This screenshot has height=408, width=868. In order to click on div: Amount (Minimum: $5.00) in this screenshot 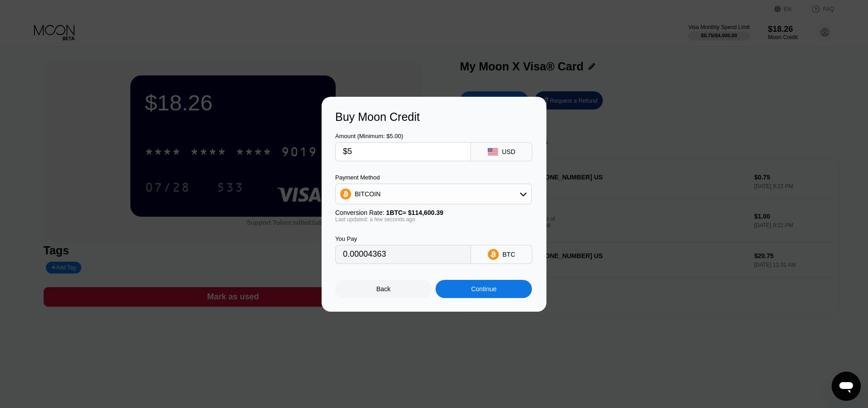, I will do `click(403, 136)`.